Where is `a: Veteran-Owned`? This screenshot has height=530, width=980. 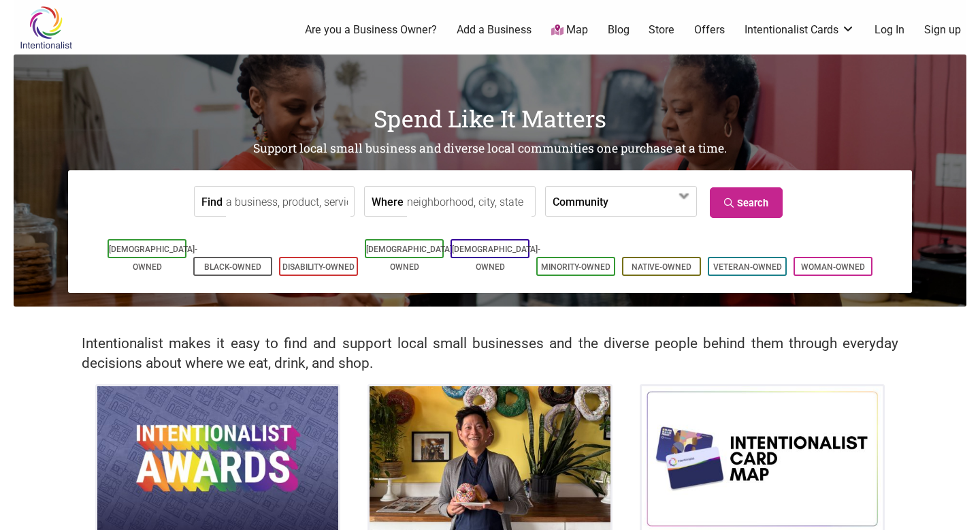 a: Veteran-Owned is located at coordinates (747, 267).